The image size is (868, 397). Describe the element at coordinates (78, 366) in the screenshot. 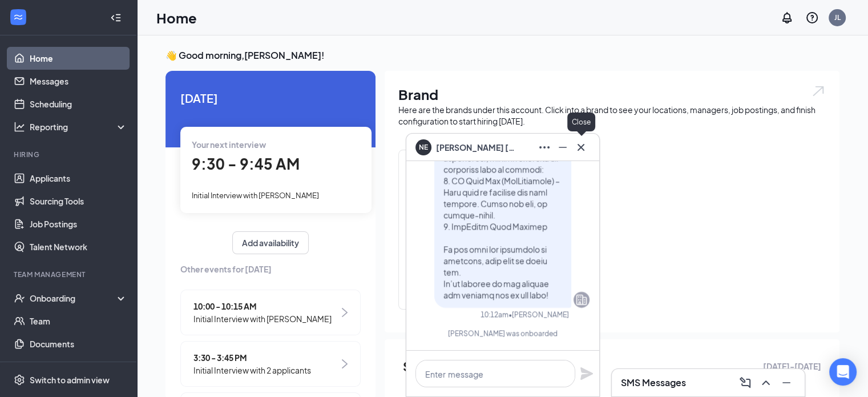

I see `a: SurveysCrown` at that location.